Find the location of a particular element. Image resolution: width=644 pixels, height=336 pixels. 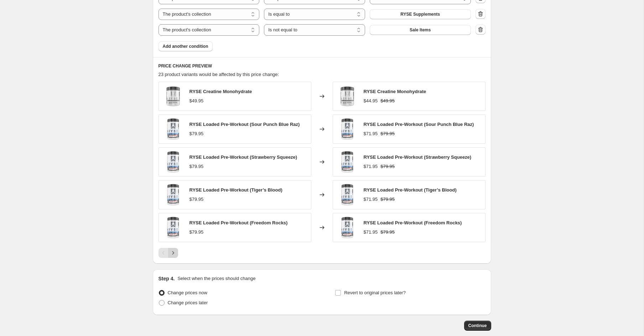

span: Sale Items is located at coordinates (419, 30).